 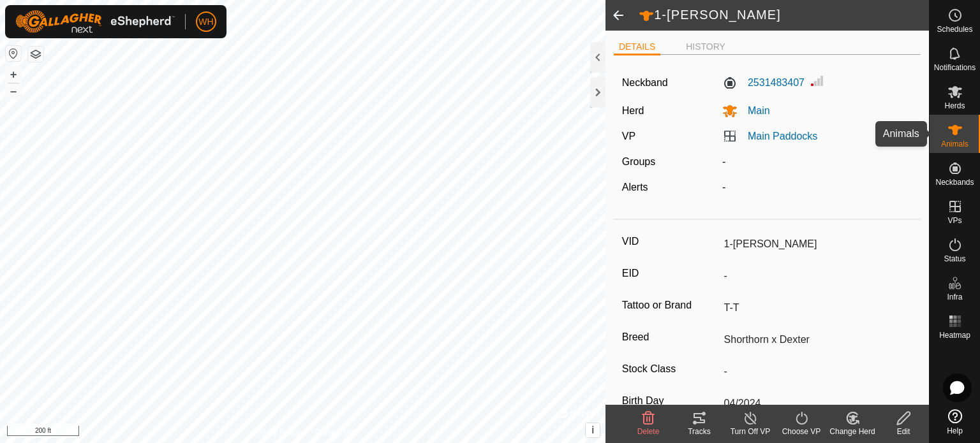 I want to click on button: Map Layers, so click(x=36, y=54).